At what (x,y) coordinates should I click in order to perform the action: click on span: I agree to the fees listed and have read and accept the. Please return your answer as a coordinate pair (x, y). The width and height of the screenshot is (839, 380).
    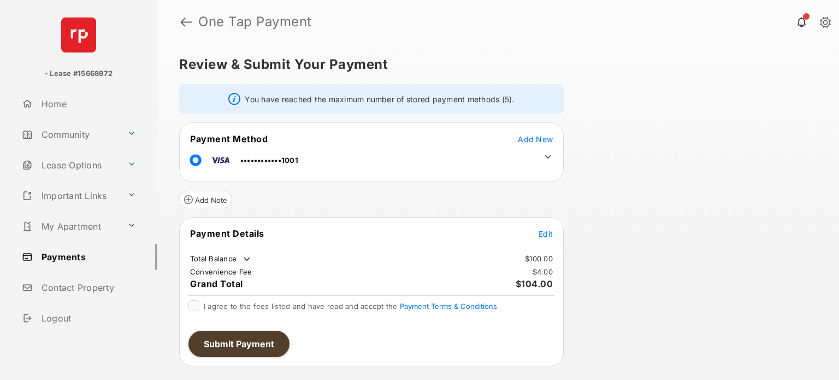
    Looking at the image, I should click on (350, 306).